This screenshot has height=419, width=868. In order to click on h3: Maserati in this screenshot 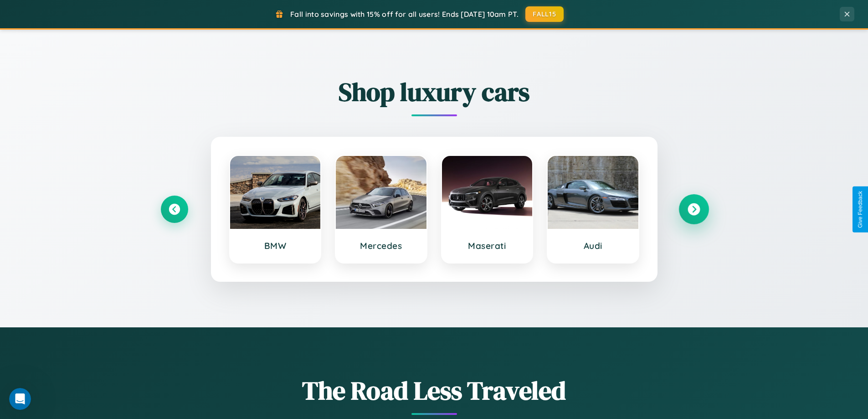, I will do `click(487, 246)`.